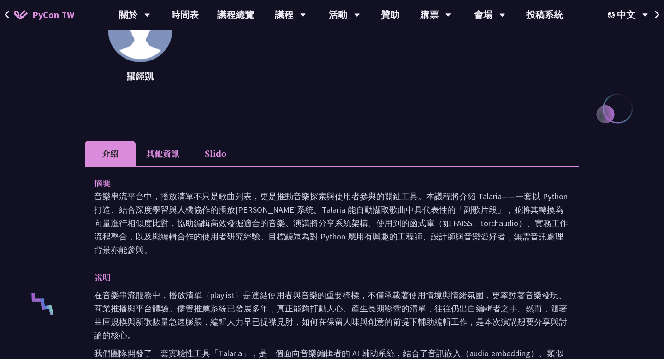  What do you see at coordinates (323, 277) in the screenshot?
I see `p: 說明` at bounding box center [323, 277].